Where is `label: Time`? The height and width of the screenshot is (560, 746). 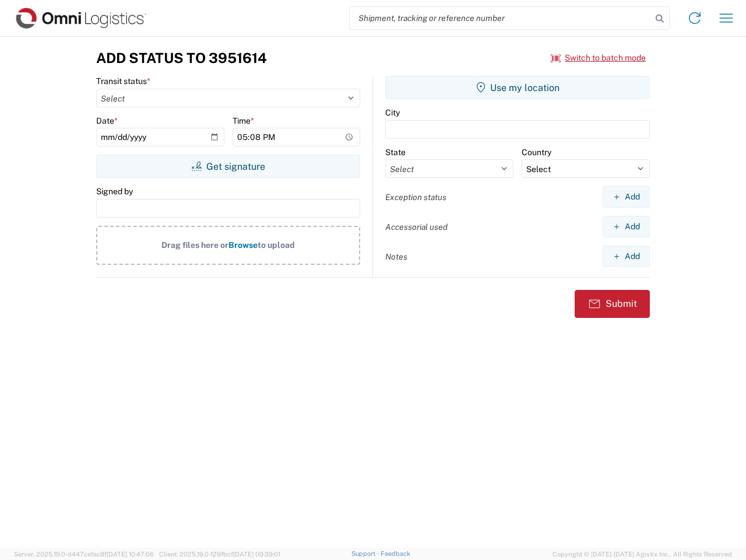
label: Time is located at coordinates (243, 120).